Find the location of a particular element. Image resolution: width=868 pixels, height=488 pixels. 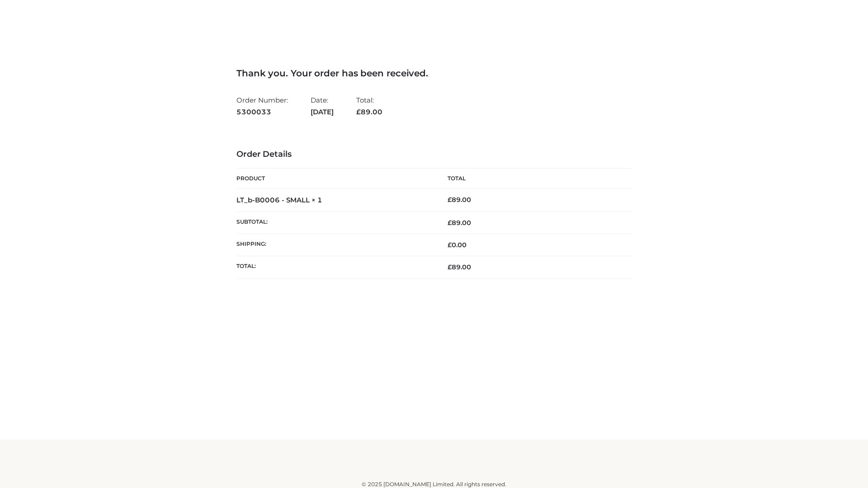

th: Total is located at coordinates (532, 178).